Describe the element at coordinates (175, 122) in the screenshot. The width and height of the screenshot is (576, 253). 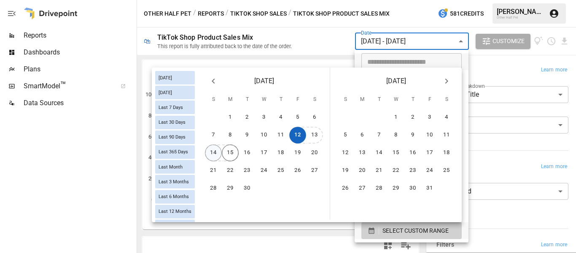
I see `div: Last 30 Days` at that location.